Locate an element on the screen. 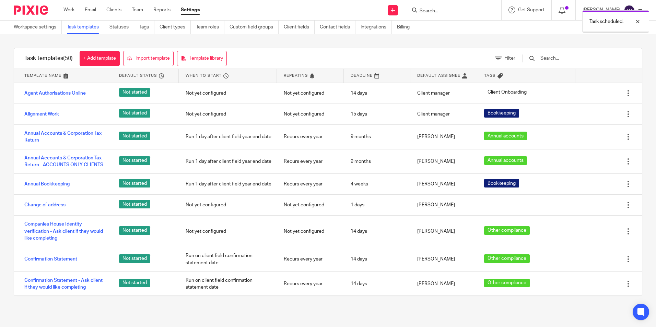 This screenshot has width=656, height=327. a: Custom field groups is located at coordinates (254, 27).